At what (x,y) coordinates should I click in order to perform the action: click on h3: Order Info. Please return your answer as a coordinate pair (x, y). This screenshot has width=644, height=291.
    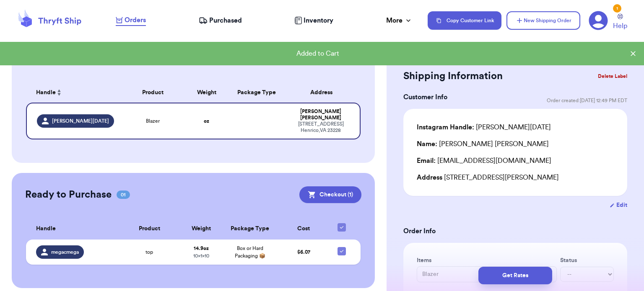
    Looking at the image, I should click on (515, 231).